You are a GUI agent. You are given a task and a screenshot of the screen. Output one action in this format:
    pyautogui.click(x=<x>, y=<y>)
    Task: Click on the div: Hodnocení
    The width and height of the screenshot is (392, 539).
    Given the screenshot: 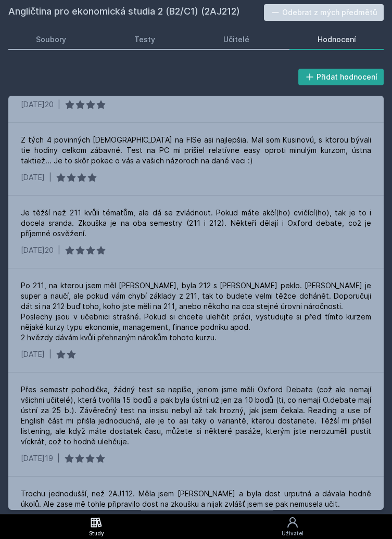 What is the action you would take?
    pyautogui.click(x=336, y=40)
    